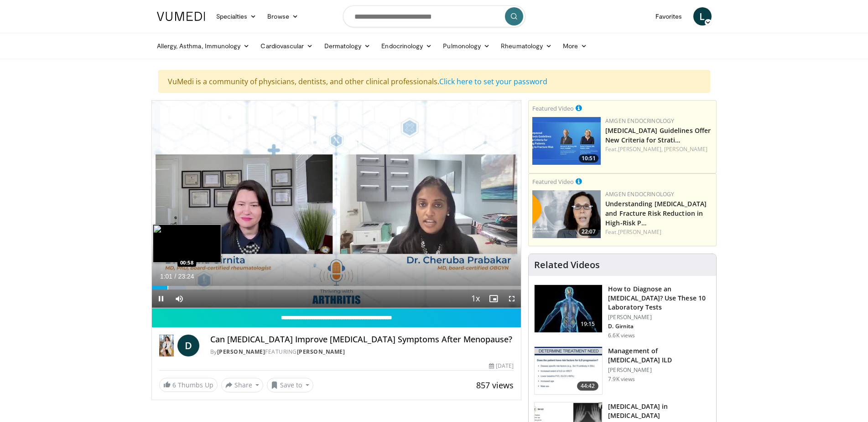  What do you see at coordinates (568, 309) in the screenshot?
I see `img: 94354a42-e356-4408-ae03-74466ea68b7a.150x105_q85_crop-smart_upscale.jpg` at bounding box center [568, 309].